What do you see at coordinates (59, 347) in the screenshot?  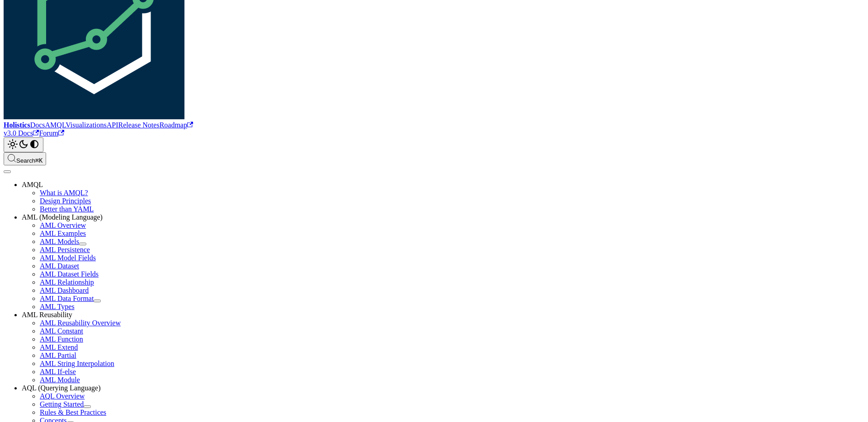 I see `a: AML Extend` at bounding box center [59, 347].